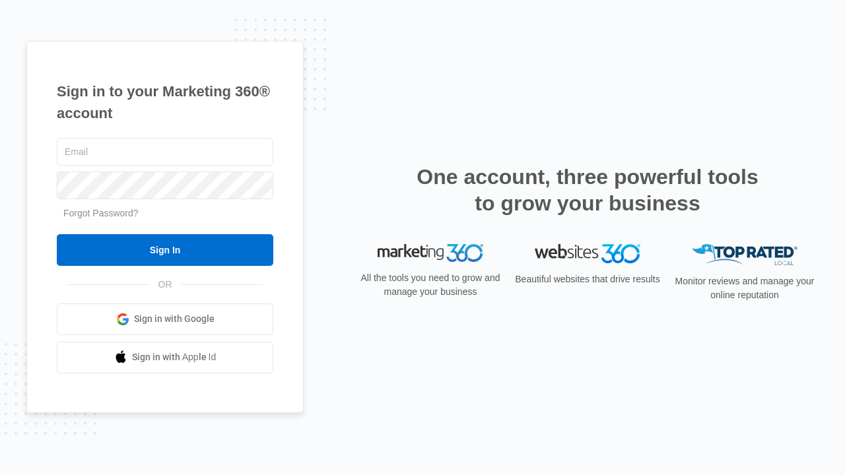  I want to click on input: Email, so click(165, 152).